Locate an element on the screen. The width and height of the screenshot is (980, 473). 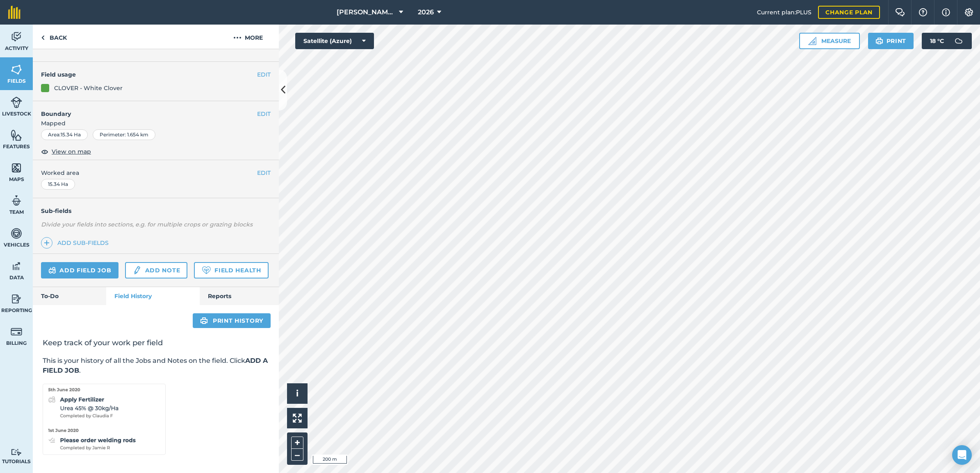
a: Back is located at coordinates (54, 37).